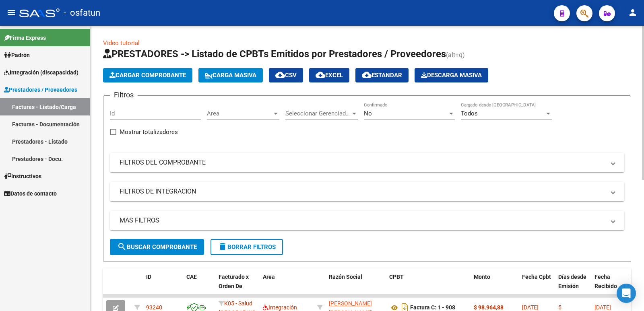 The image size is (644, 311). Describe the element at coordinates (246, 247) in the screenshot. I see `button: Borrar Filtros` at that location.